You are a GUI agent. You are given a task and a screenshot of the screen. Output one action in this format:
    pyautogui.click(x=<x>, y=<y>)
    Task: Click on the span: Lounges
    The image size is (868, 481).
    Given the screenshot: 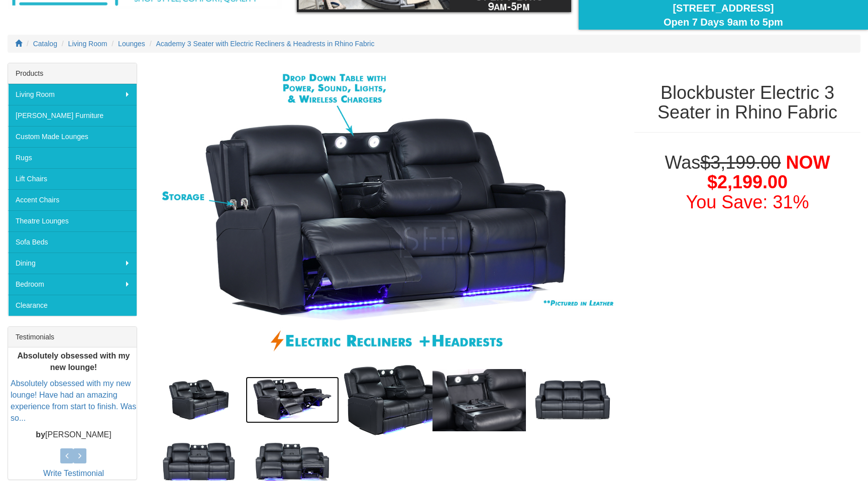 What is the action you would take?
    pyautogui.click(x=132, y=44)
    